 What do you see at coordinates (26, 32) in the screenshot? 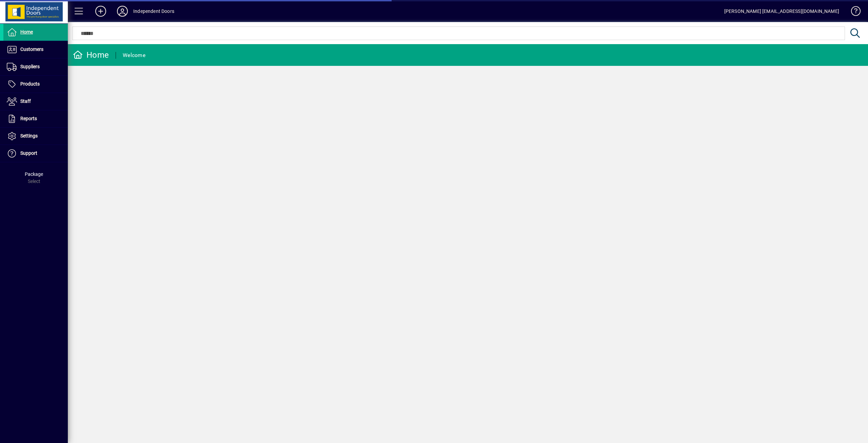
I see `span: Home` at bounding box center [26, 32].